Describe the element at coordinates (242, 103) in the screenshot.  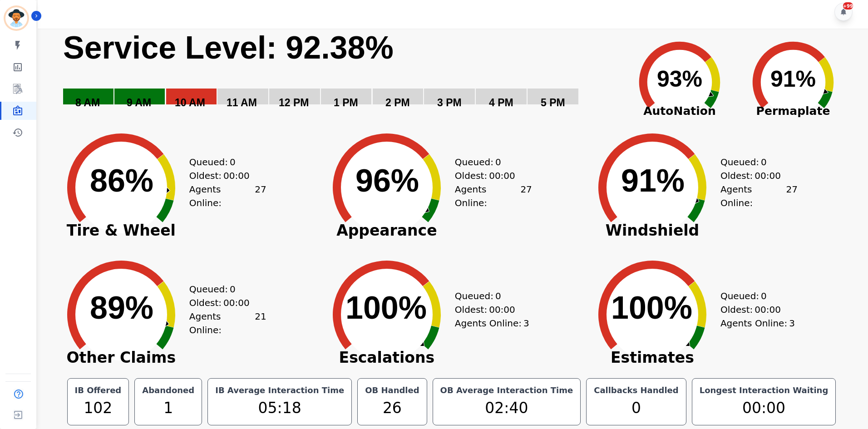
I see `text: 11 AM` at that location.